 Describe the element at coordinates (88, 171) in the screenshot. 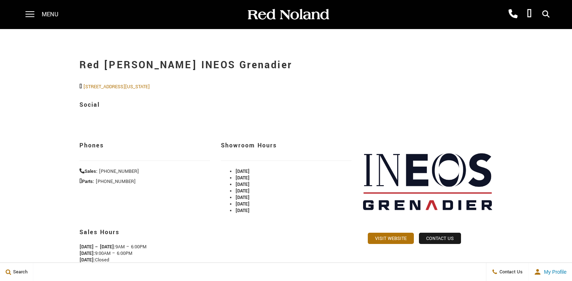

I see `strong: Sales:` at that location.